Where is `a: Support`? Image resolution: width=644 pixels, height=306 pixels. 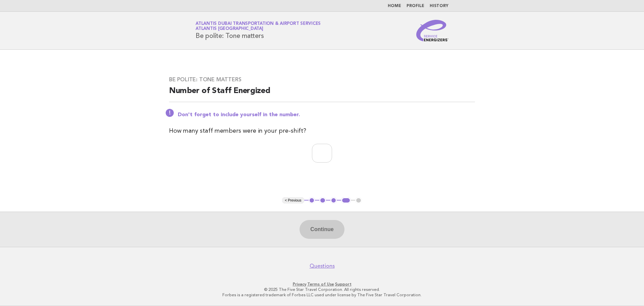 a: Support is located at coordinates (344, 284).